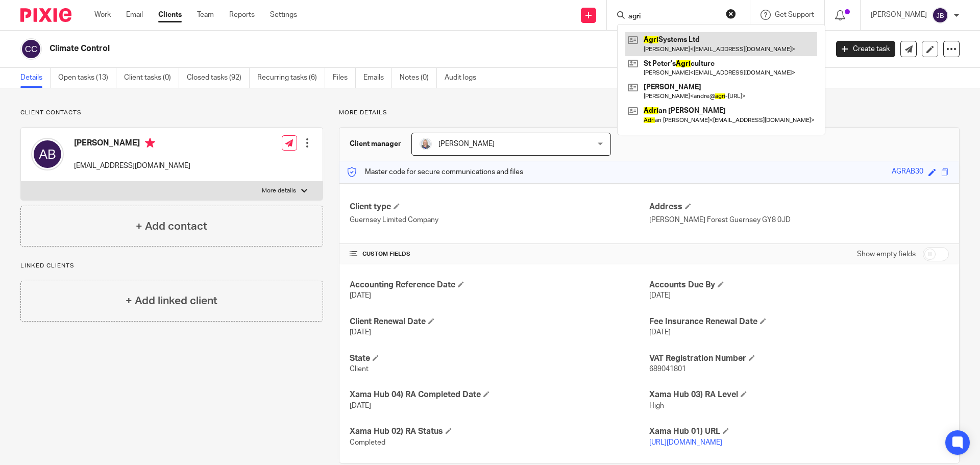  What do you see at coordinates (886, 254) in the screenshot?
I see `label: Show empty fields` at bounding box center [886, 254].